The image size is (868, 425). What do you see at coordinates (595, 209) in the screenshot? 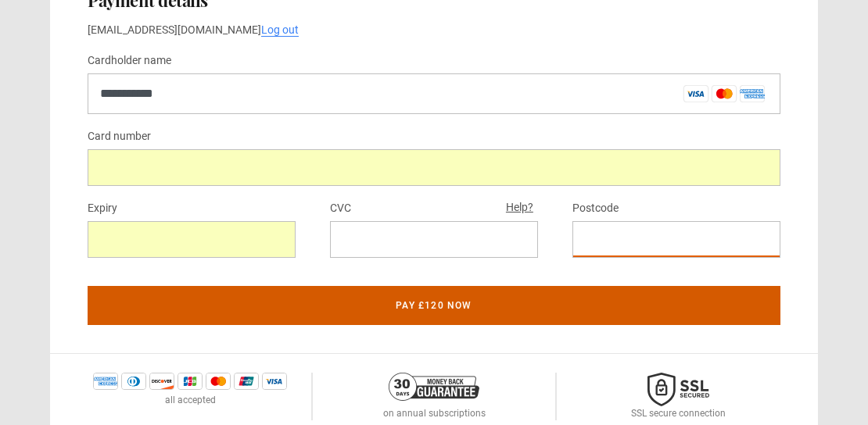
I see `label: Postcode` at bounding box center [595, 209].